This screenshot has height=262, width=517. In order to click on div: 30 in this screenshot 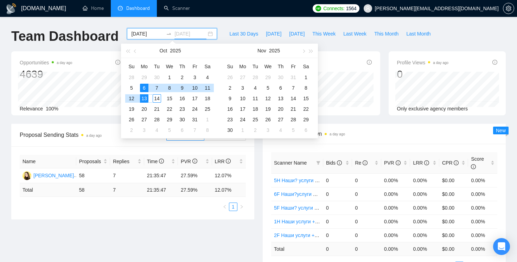, I will do `click(182, 120)`.